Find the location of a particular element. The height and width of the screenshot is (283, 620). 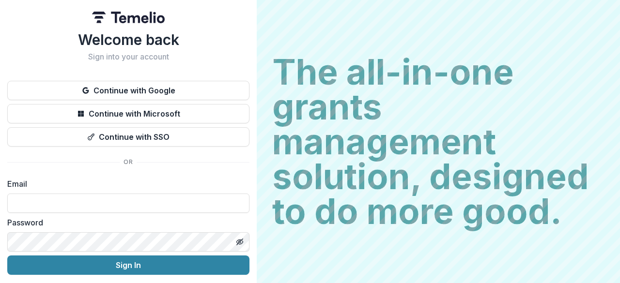

h1: Welcome back is located at coordinates (128, 40).